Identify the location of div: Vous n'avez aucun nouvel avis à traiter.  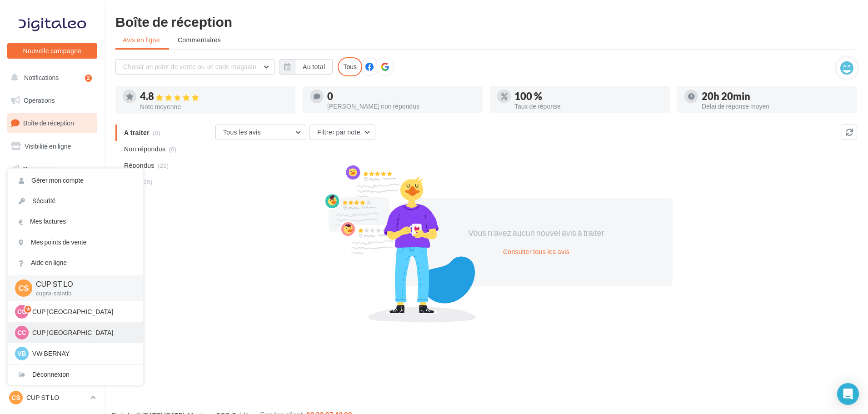
(536, 234).